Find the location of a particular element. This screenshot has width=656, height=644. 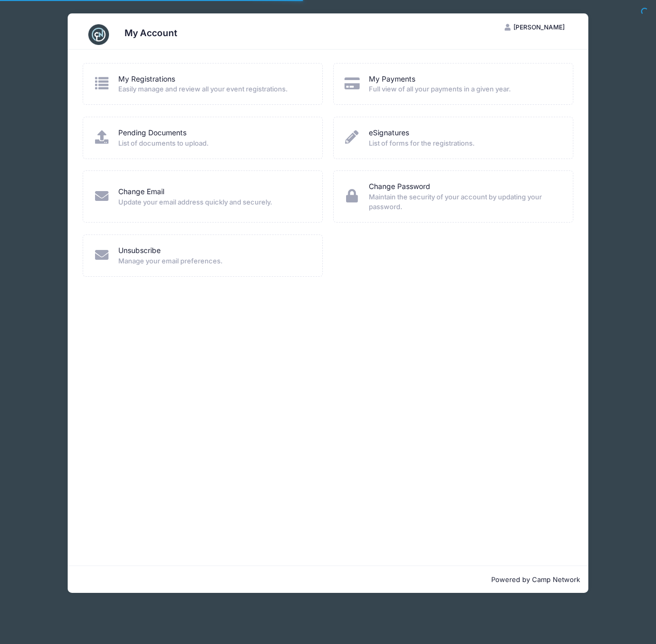

a: My Payments is located at coordinates (392, 79).